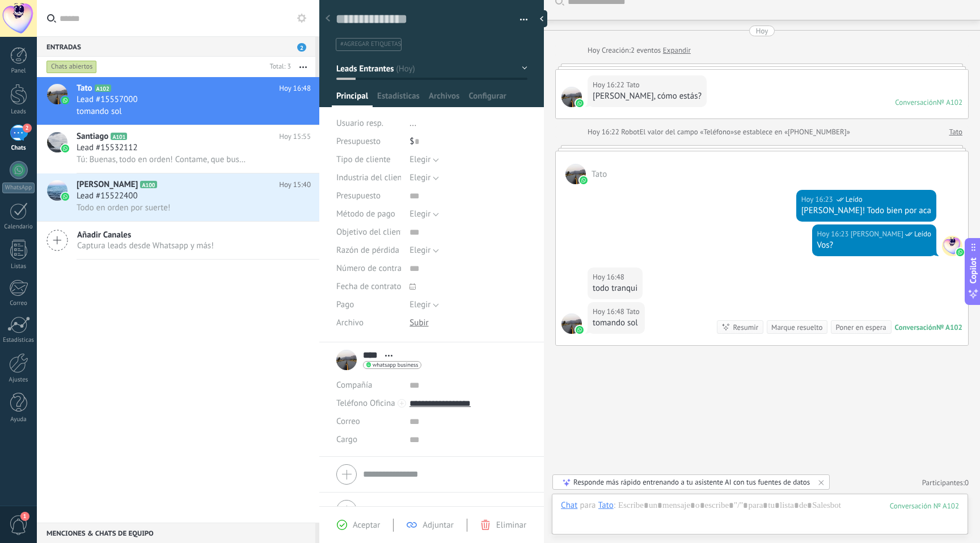 The image size is (980, 543). I want to click on div: Correo, so click(19, 303).